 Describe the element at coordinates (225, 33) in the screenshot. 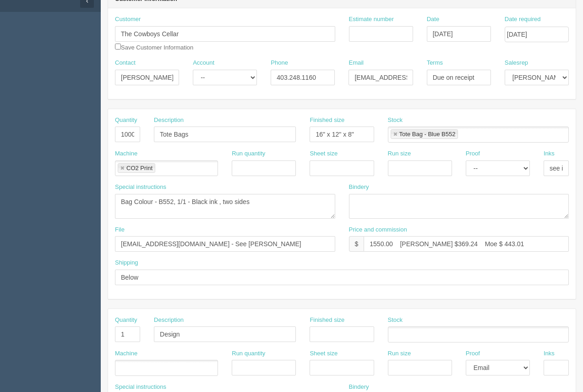

I see `div: Save Customer Information` at that location.